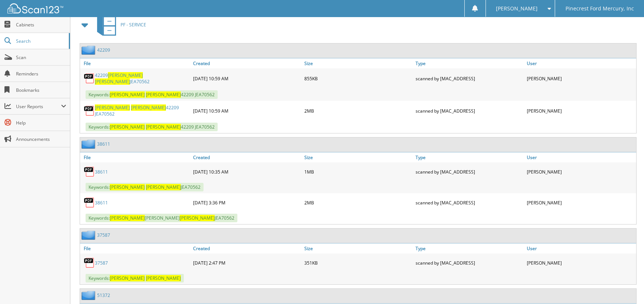  Describe the element at coordinates (144, 187) in the screenshot. I see `span: Keywords: JEA70562` at that location.